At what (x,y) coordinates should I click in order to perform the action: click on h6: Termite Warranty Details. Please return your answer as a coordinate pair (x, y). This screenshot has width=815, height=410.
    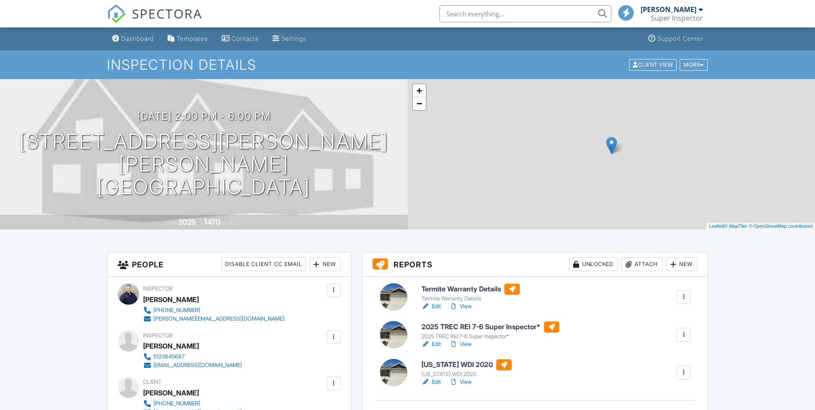
    Looking at the image, I should click on (471, 289).